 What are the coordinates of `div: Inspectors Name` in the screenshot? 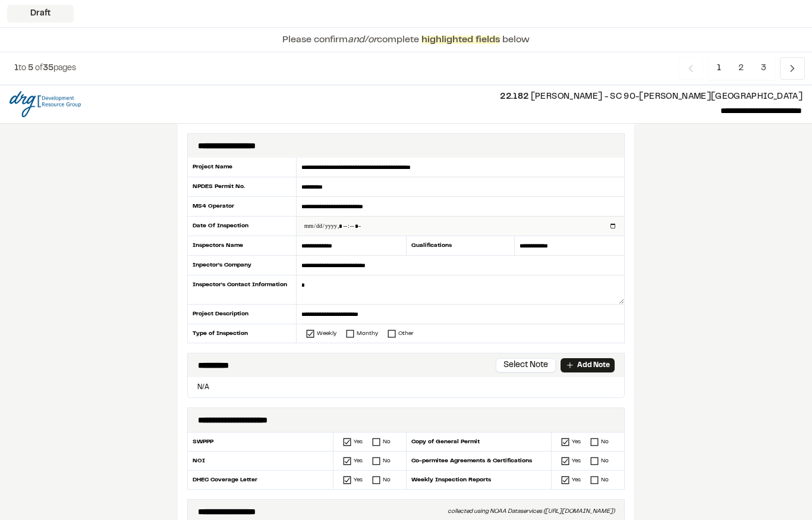 It's located at (242, 246).